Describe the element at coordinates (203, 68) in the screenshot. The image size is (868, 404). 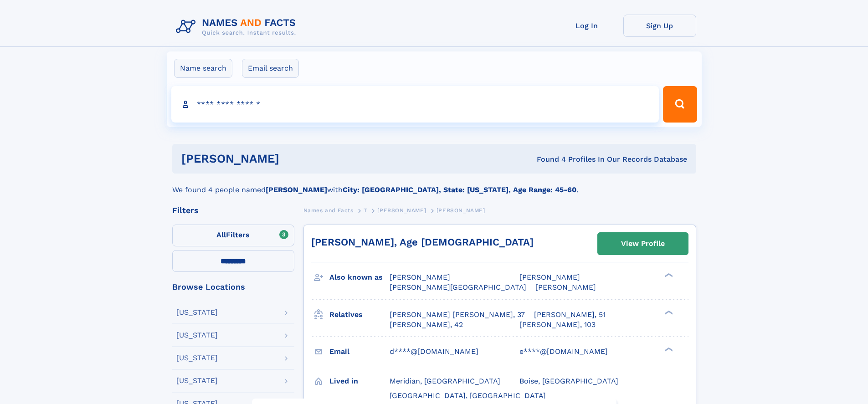
I see `label: Name search` at that location.